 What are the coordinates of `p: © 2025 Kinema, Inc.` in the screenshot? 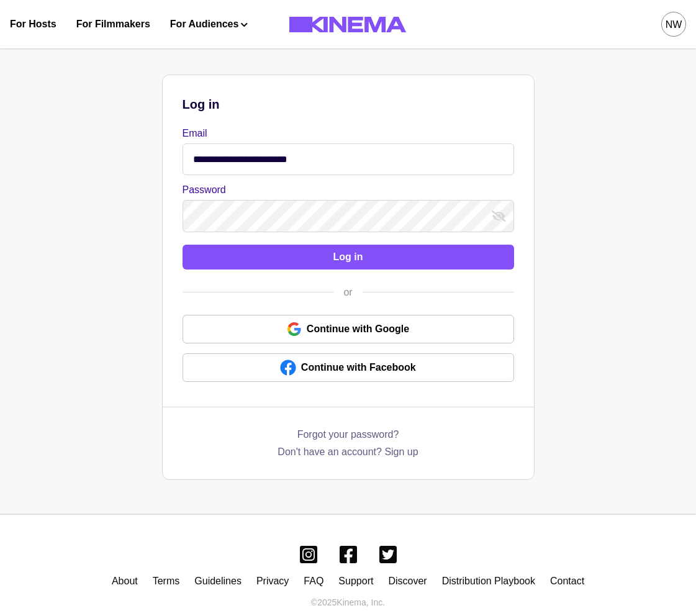 It's located at (348, 603).